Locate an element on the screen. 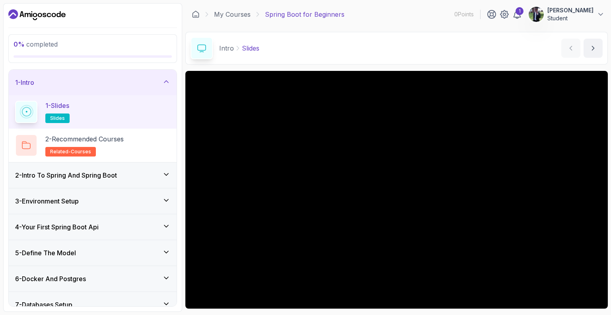 Image resolution: width=611 pixels, height=315 pixels. p: Slides is located at coordinates (251, 48).